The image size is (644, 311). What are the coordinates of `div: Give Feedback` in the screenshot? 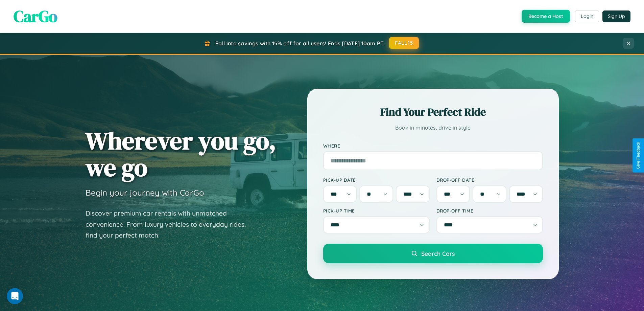 It's located at (638, 155).